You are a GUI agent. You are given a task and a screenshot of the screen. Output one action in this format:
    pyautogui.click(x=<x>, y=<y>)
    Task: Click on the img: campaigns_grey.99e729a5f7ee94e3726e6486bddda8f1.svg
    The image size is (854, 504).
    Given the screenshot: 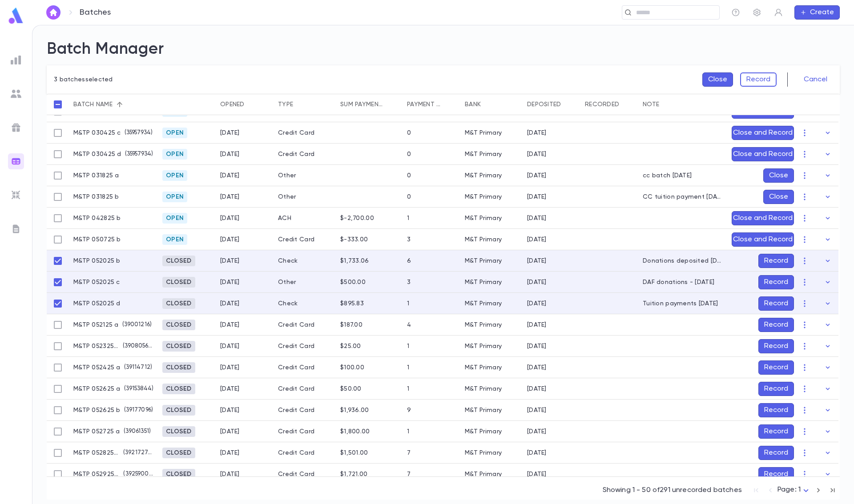 What is the action you would take?
    pyautogui.click(x=16, y=128)
    